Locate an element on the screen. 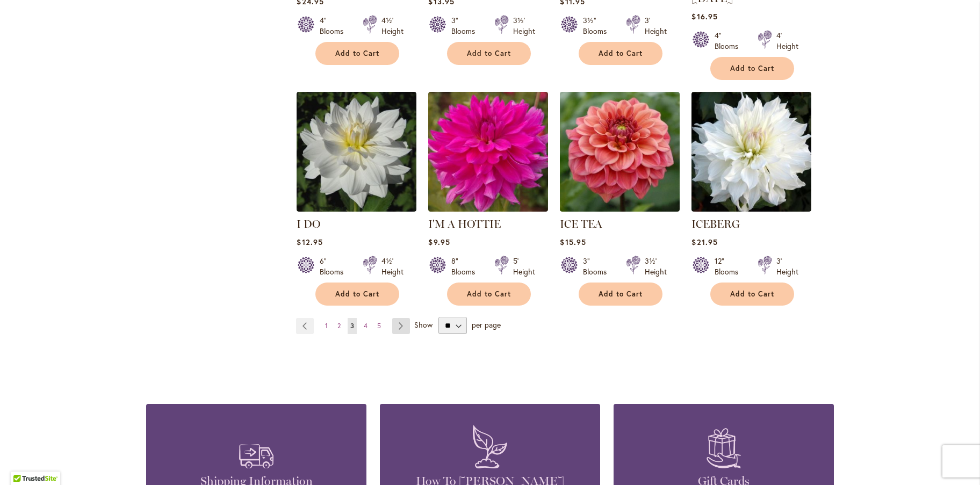 This screenshot has height=485, width=980. span: $16.95 is located at coordinates (705, 16).